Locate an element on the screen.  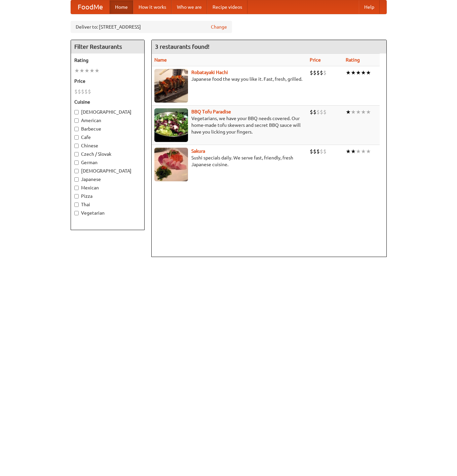
label: Japanese is located at coordinates (108, 179).